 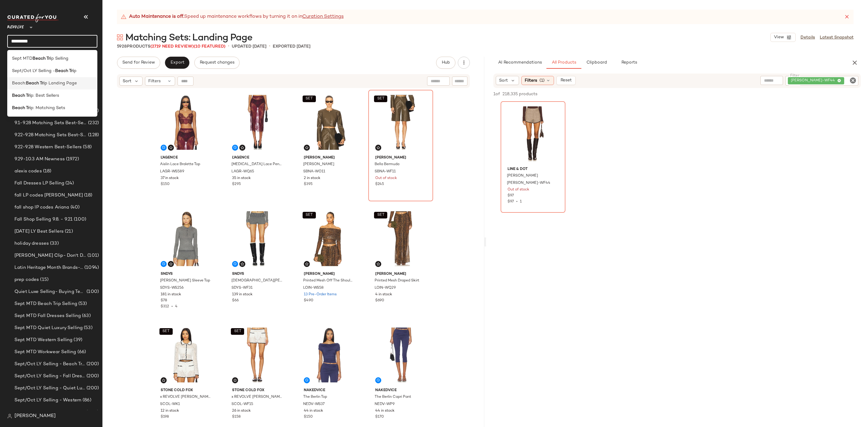 I want to click on span: 9.22-9.28 Matching Sets Best-Sellers, so click(x=51, y=135).